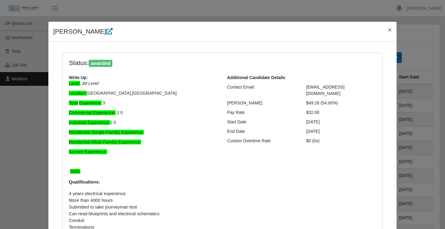 This screenshot has height=229, width=445. I want to click on div: End Date, so click(262, 132).